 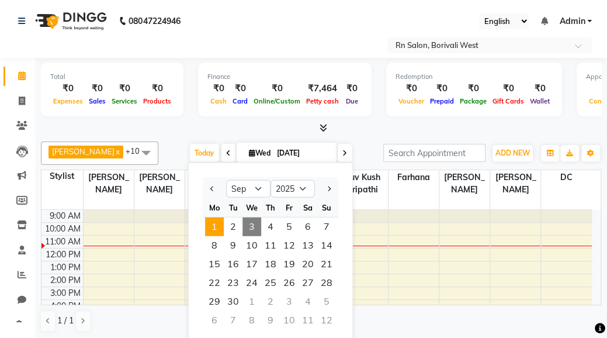 I want to click on span: 19, so click(x=289, y=264).